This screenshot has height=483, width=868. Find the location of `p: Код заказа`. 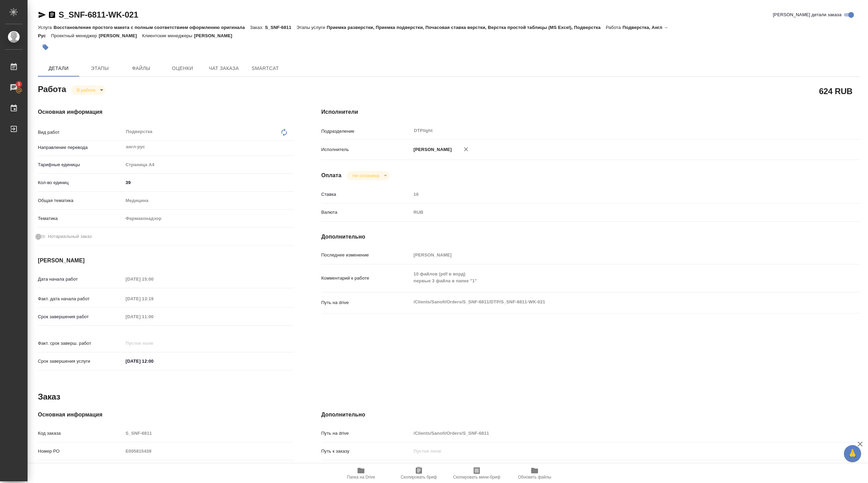

p: Код заказа is located at coordinates (80, 433).